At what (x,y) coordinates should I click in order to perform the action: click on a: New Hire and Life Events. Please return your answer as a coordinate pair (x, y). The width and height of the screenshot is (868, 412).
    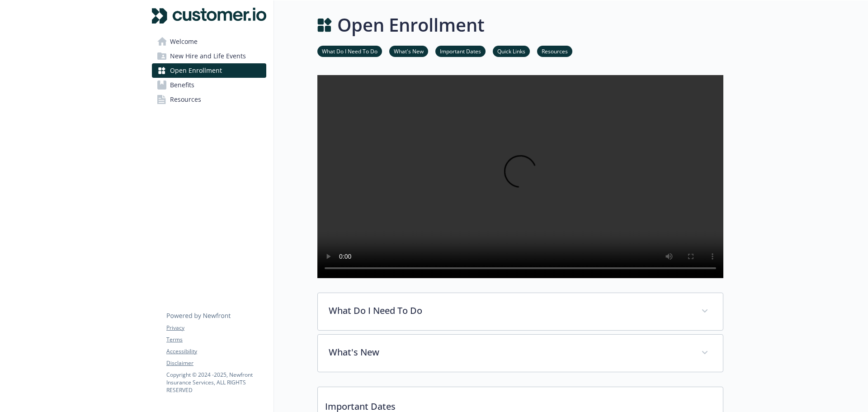
    Looking at the image, I should click on (209, 56).